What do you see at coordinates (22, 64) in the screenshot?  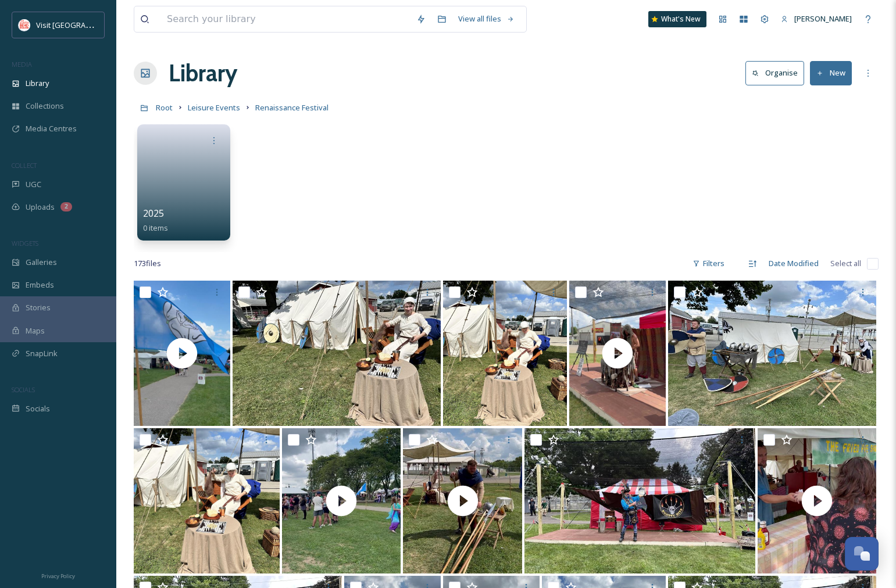 I see `span: MEDIA` at bounding box center [22, 64].